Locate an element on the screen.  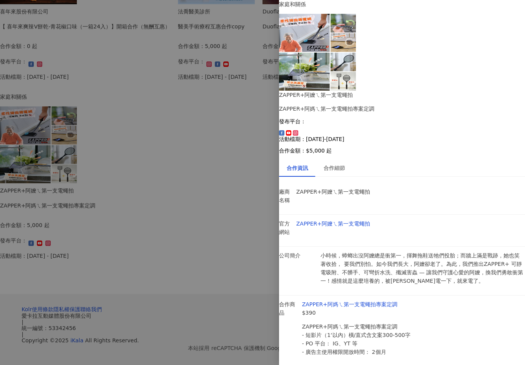
p: 合作商品 is located at coordinates (289, 309).